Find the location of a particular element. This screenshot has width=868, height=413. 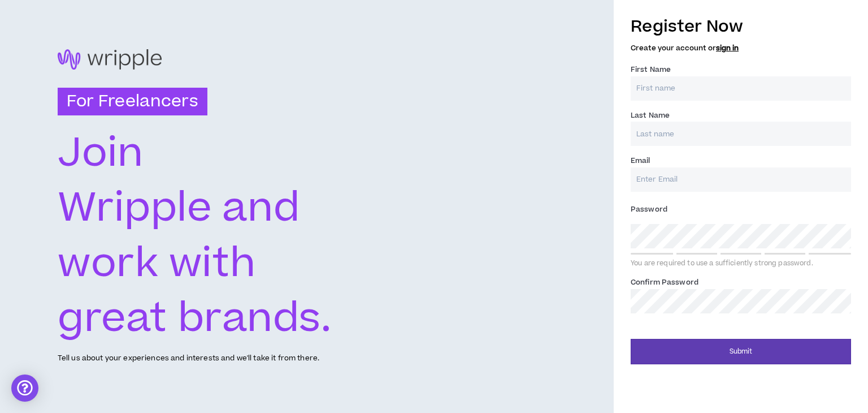

button: Submit is located at coordinates (741, 351).